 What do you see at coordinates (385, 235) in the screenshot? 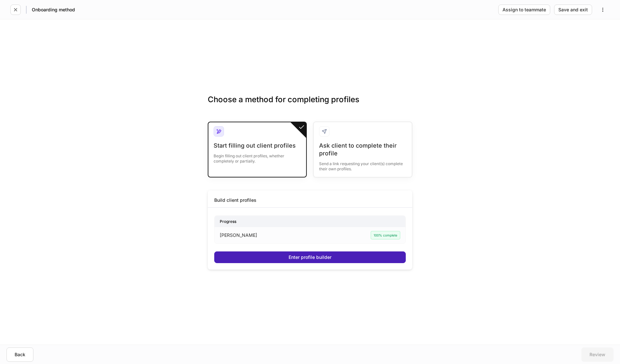
I see `div: 100% complete` at bounding box center [385, 235].